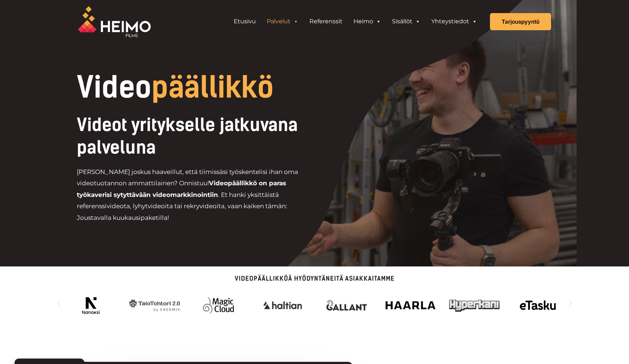  What do you see at coordinates (315, 304) in the screenshot?
I see `div: Karuselli | Vieritys vaakasuunnassa: Vasen ja oikea nuoli` at bounding box center [315, 304].